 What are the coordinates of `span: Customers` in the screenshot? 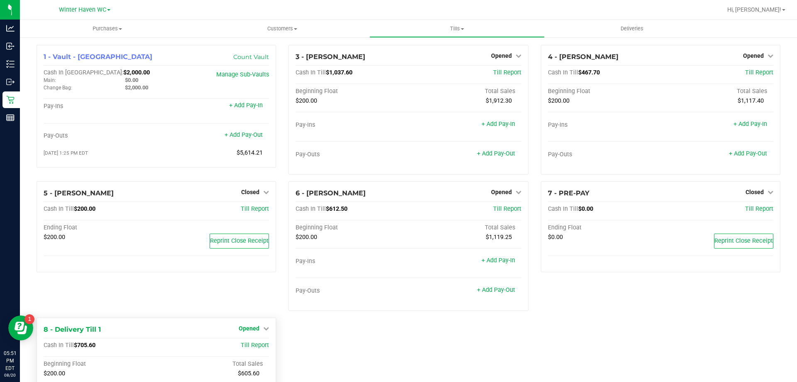 It's located at (282, 29).